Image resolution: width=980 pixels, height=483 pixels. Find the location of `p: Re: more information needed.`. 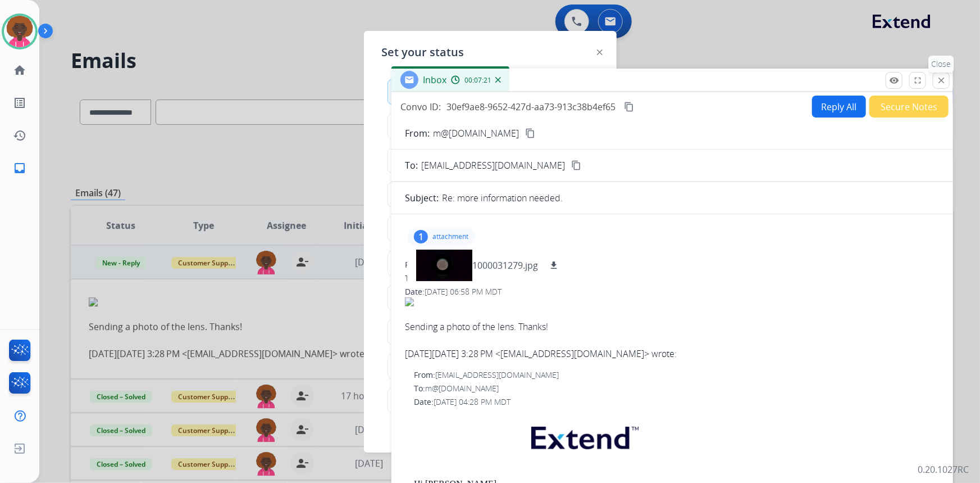

p: Re: more information needed. is located at coordinates (502, 198).